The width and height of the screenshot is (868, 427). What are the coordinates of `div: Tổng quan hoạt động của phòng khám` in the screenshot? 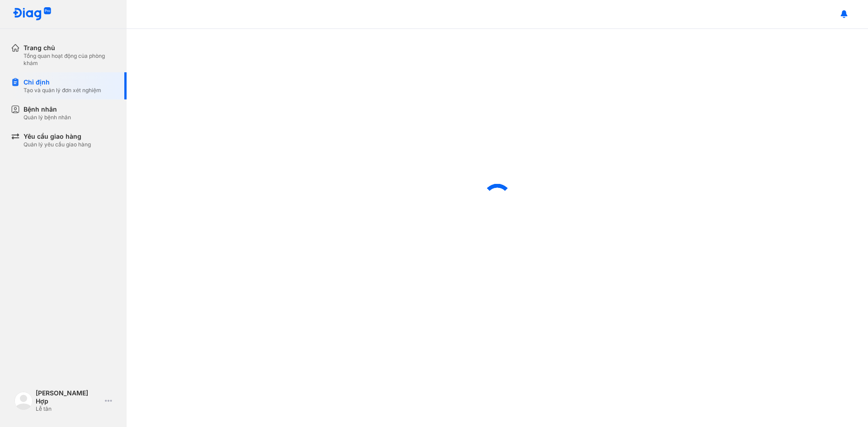 It's located at (70, 60).